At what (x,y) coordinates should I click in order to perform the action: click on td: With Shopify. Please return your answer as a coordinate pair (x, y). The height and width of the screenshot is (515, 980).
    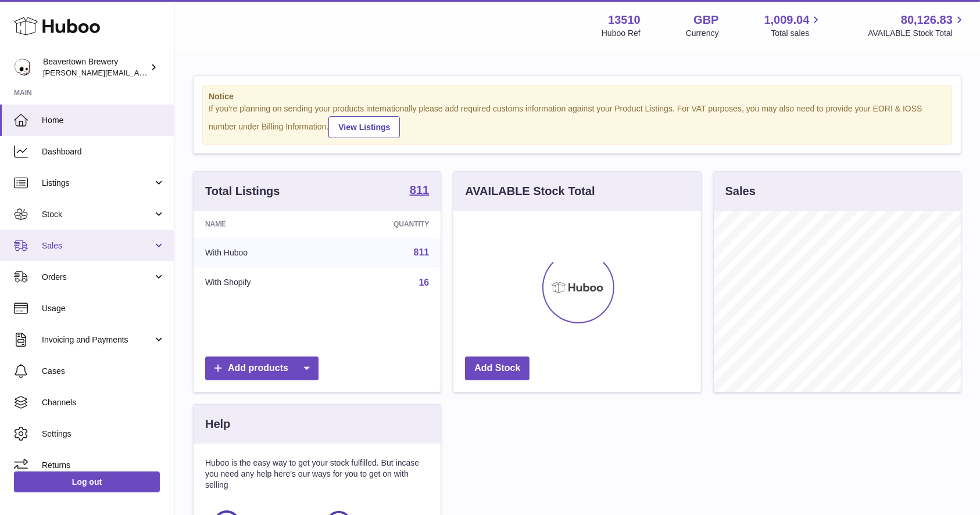
    Looking at the image, I should click on (260, 283).